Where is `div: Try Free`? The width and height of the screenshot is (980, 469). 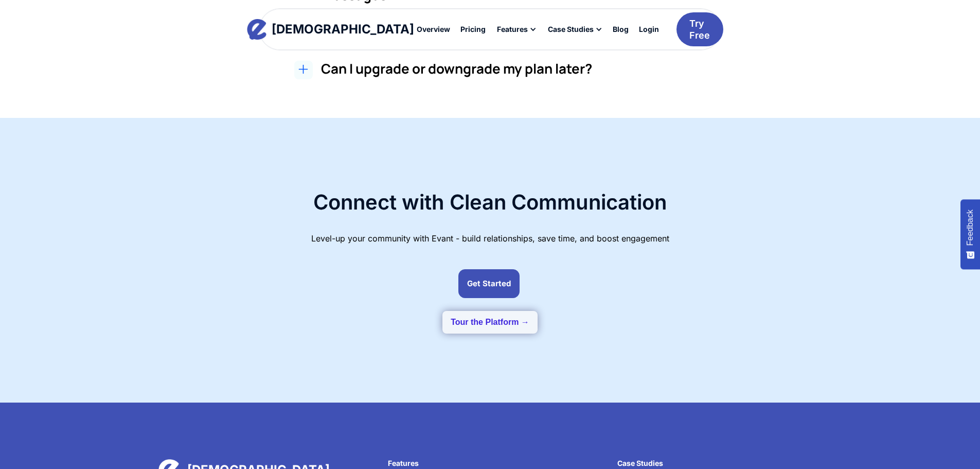 div: Try Free is located at coordinates (699, 29).